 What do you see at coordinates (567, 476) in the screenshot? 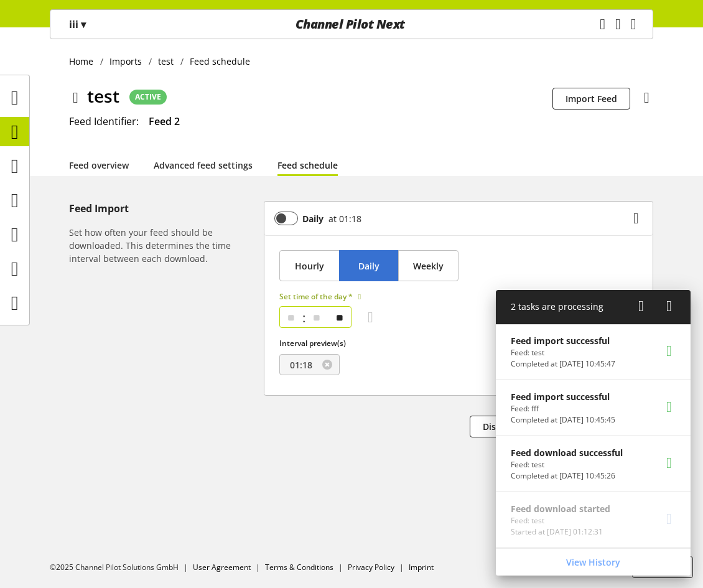
I see `p: Completed at Oct 12, 2025, 10:45:26` at bounding box center [567, 476].